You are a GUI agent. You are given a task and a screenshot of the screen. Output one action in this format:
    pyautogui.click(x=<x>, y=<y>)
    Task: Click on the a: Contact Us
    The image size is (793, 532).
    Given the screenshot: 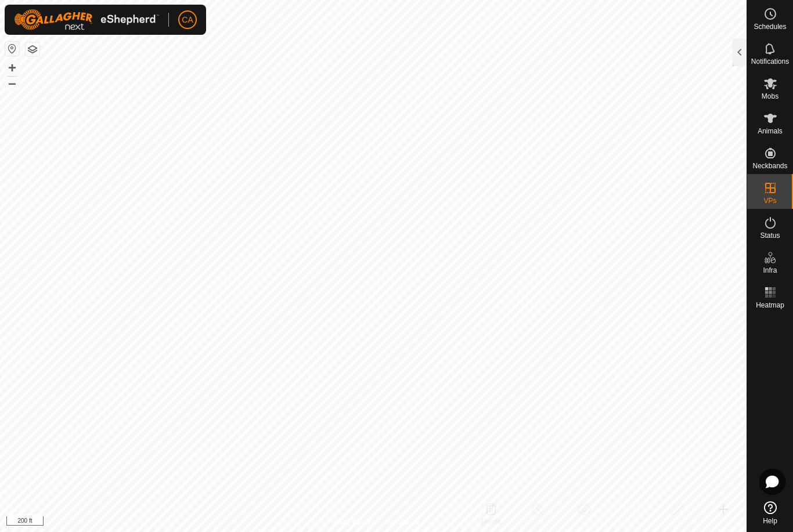 What is the action you would take?
    pyautogui.click(x=402, y=522)
    